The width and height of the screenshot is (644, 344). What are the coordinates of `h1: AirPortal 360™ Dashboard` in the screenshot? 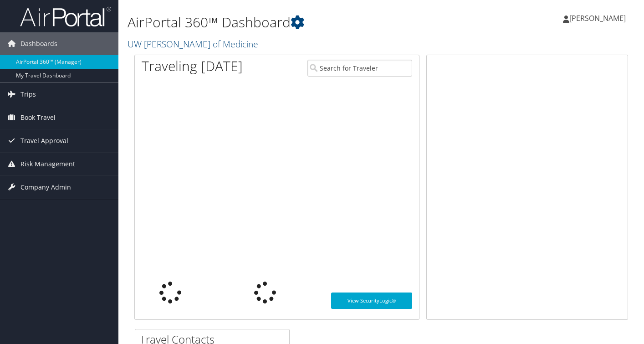 It's located at (297, 23).